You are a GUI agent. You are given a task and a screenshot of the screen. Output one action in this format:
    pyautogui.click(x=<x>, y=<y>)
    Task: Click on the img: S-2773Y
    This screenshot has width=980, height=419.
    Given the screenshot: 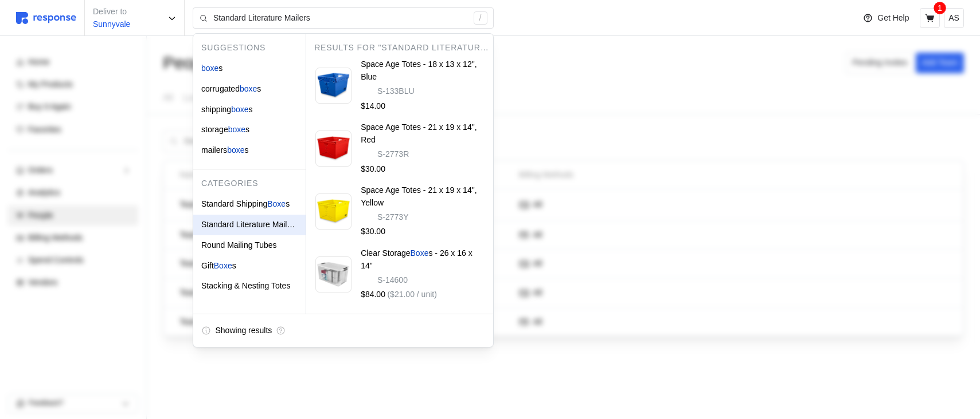 What is the action you would take?
    pyautogui.click(x=333, y=211)
    